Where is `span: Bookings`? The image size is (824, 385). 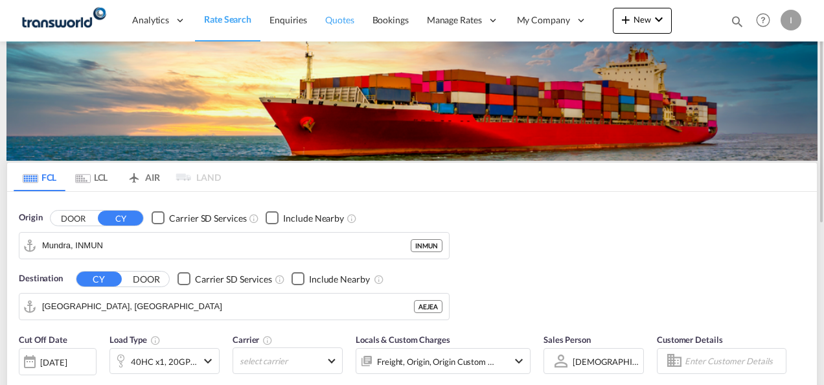 span: Bookings is located at coordinates (391, 19).